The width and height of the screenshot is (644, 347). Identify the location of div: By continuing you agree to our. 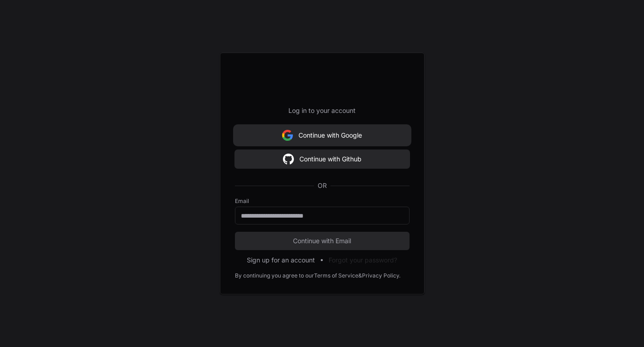
(274, 276).